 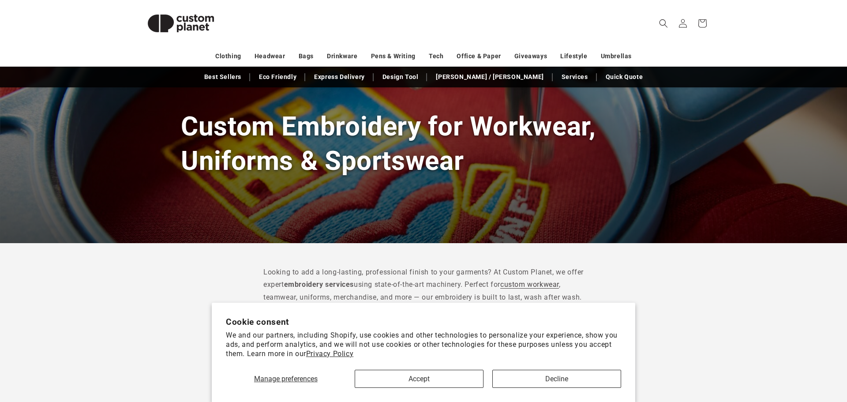 I want to click on a: Pens & Writing, so click(x=393, y=56).